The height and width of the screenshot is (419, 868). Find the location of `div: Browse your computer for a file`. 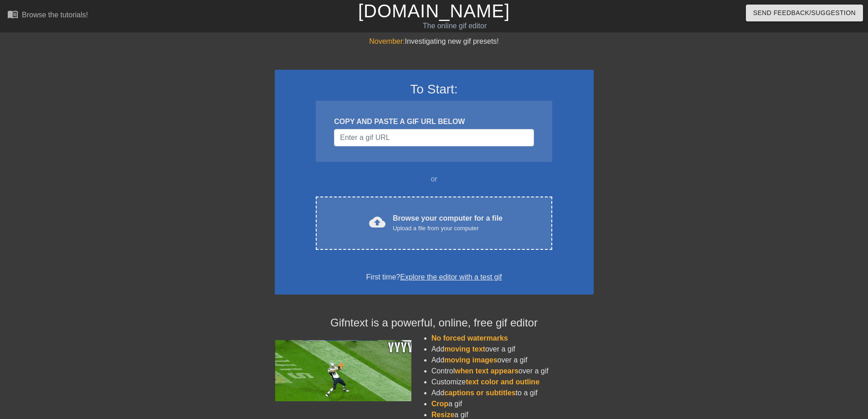

div: Browse your computer for a file is located at coordinates (447, 223).